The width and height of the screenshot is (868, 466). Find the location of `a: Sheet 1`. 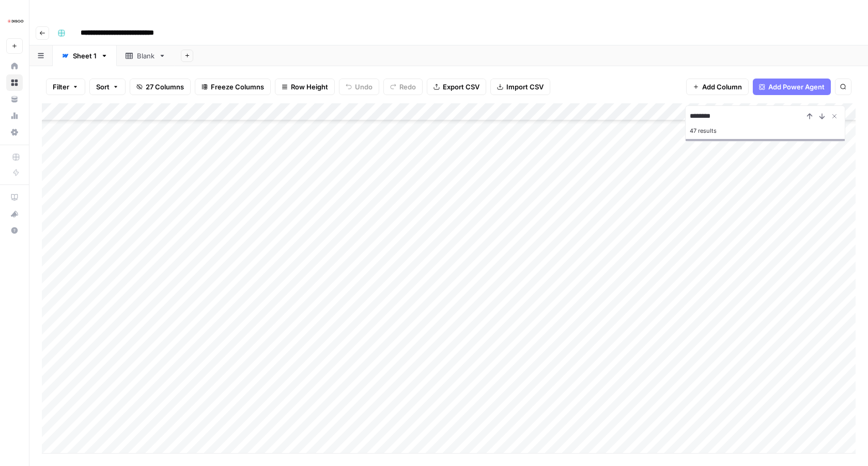

a: Sheet 1 is located at coordinates (85, 56).